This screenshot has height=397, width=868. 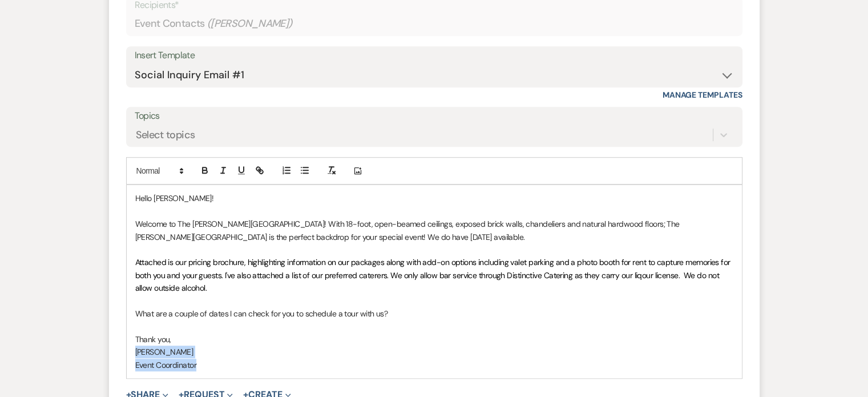 What do you see at coordinates (434, 339) in the screenshot?
I see `p: Thank you,` at bounding box center [434, 339].